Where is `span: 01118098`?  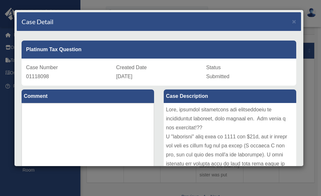 span: 01118098 is located at coordinates (37, 76).